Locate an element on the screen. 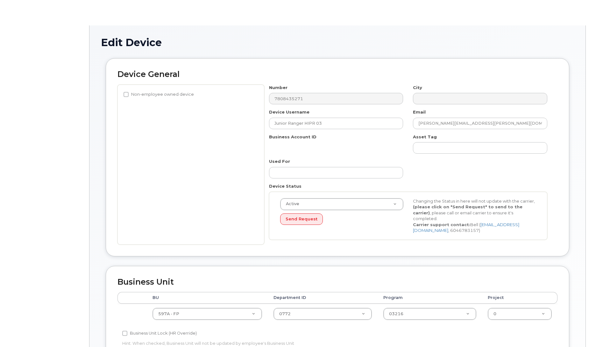 This screenshot has width=589, height=347. label: City is located at coordinates (417, 88).